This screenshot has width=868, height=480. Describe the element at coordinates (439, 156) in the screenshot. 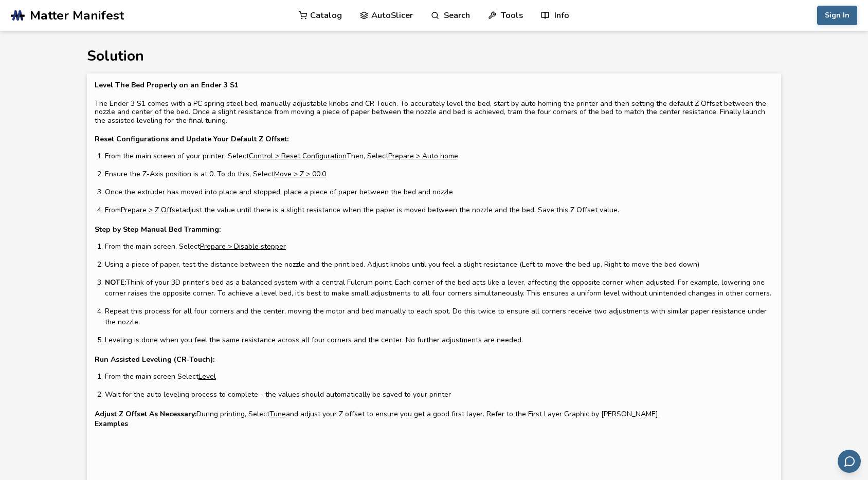

I see `li: From the main screen of your printer, Select Then, Select` at that location.